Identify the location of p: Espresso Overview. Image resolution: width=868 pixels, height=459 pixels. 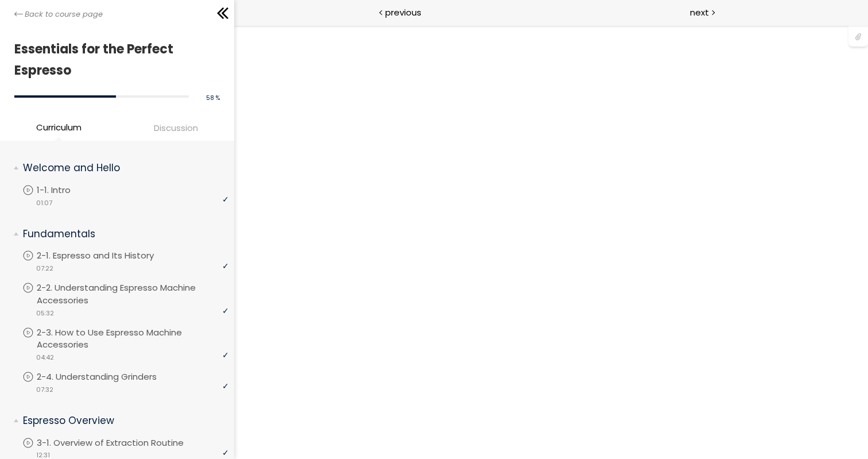
(121, 421).